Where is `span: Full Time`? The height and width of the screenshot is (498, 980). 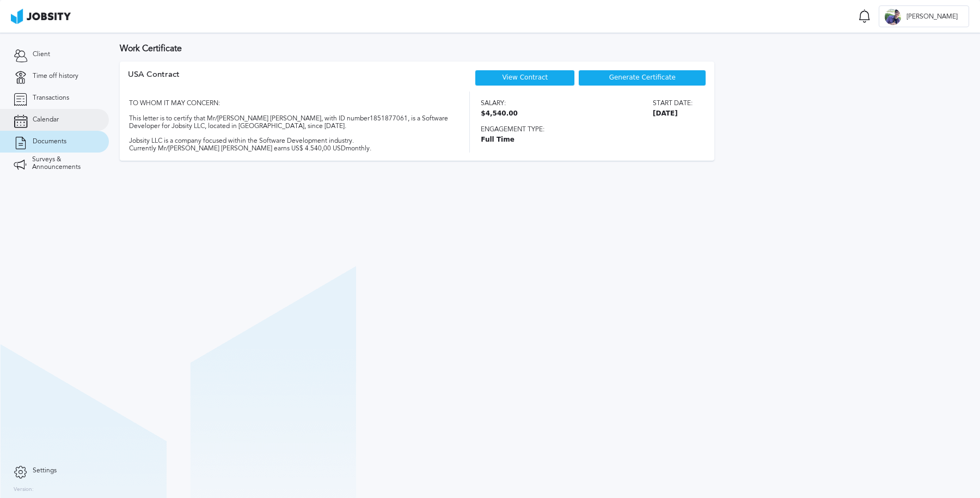 span: Full Time is located at coordinates (587, 140).